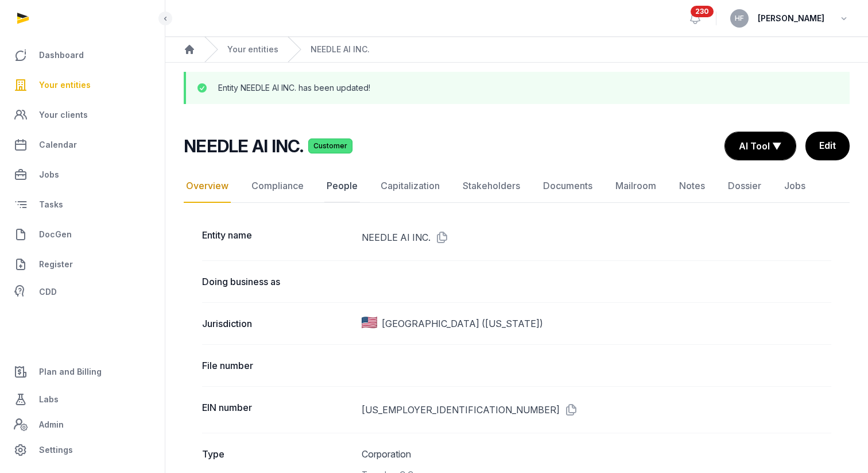 This screenshot has width=868, height=473. What do you see at coordinates (63, 115) in the screenshot?
I see `span: Your clients` at bounding box center [63, 115].